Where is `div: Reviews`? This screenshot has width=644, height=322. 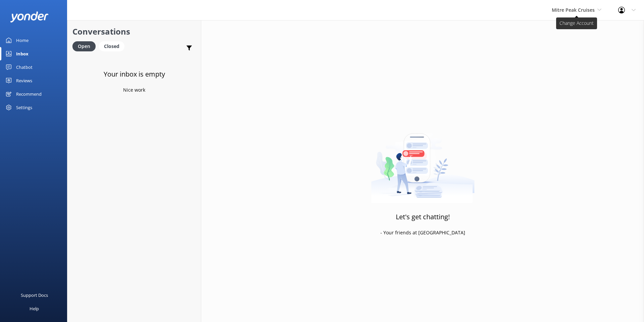 div: Reviews is located at coordinates (24, 81).